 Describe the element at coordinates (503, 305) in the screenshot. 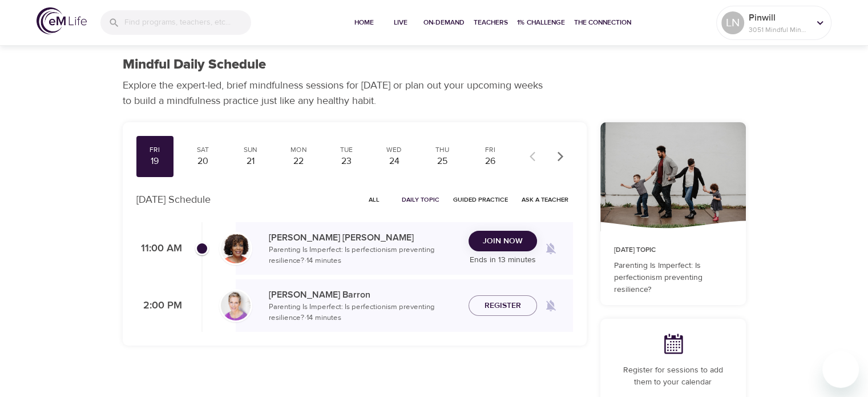

I see `span: Register` at that location.